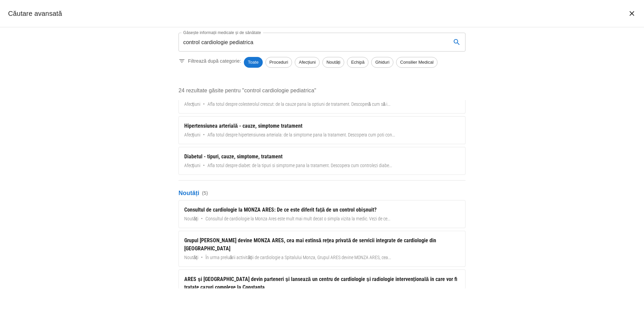 Image resolution: width=644 pixels, height=314 pixels. Describe the element at coordinates (279, 62) in the screenshot. I see `div: Proceduri` at that location.